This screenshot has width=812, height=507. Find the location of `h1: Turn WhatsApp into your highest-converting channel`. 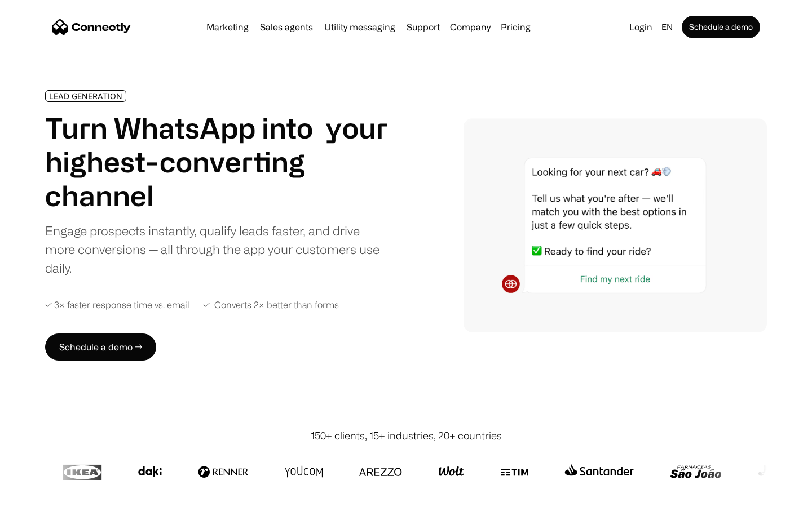

h1: Turn WhatsApp into your highest-converting channel is located at coordinates (217, 162).